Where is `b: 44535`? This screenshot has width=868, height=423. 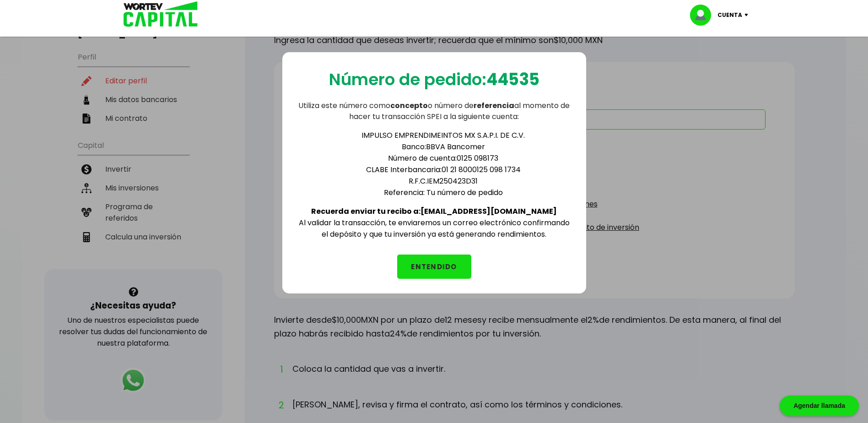 b: 44535 is located at coordinates (513, 79).